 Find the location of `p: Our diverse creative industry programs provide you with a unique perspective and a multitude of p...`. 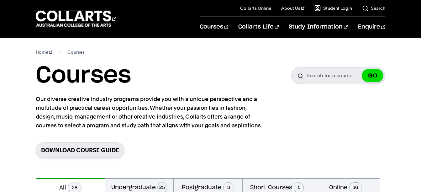

p: Our diverse creative industry programs provide you with a unique perspective and a multitude of p... is located at coordinates (150, 112).